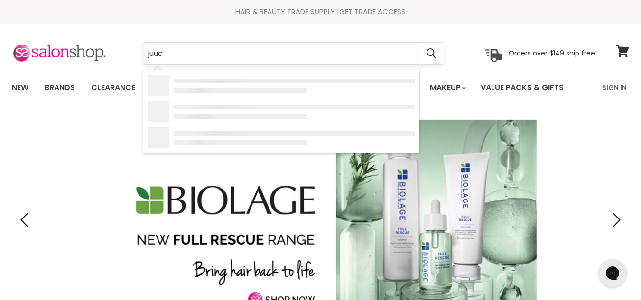  Describe the element at coordinates (447, 88) in the screenshot. I see `a: Makeup` at that location.